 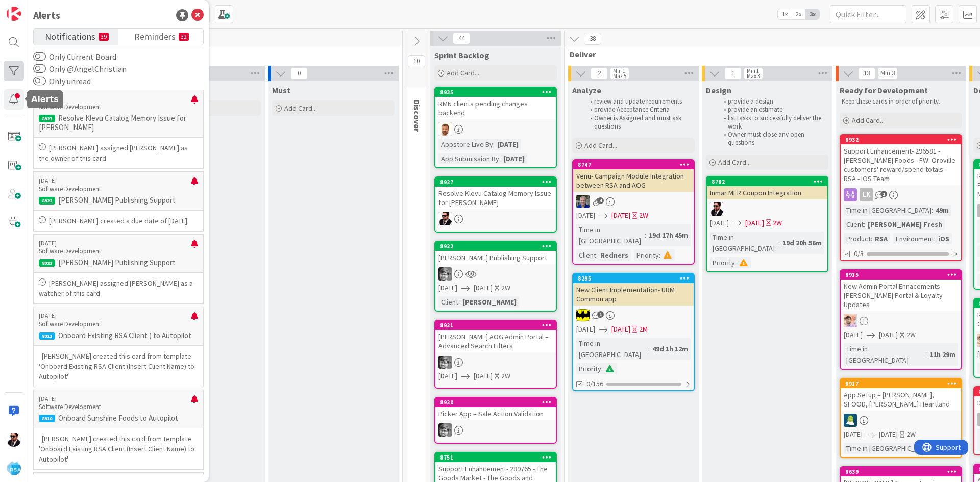 What do you see at coordinates (944, 239) in the screenshot?
I see `div: iOS` at bounding box center [944, 239].